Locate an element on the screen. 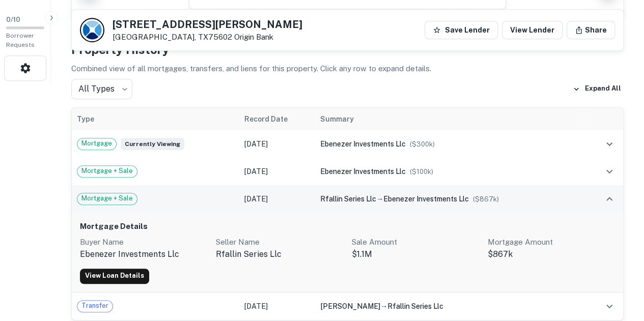 The image size is (644, 321). p: Buyer Name is located at coordinates (143, 243).